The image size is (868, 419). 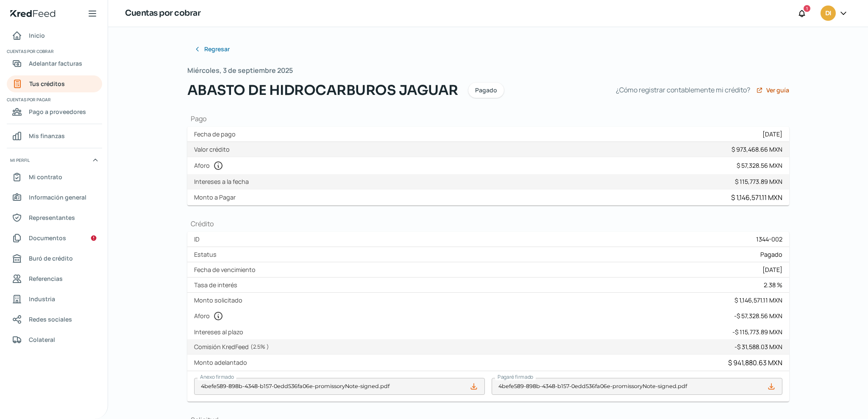 I want to click on label: ID, so click(x=198, y=239).